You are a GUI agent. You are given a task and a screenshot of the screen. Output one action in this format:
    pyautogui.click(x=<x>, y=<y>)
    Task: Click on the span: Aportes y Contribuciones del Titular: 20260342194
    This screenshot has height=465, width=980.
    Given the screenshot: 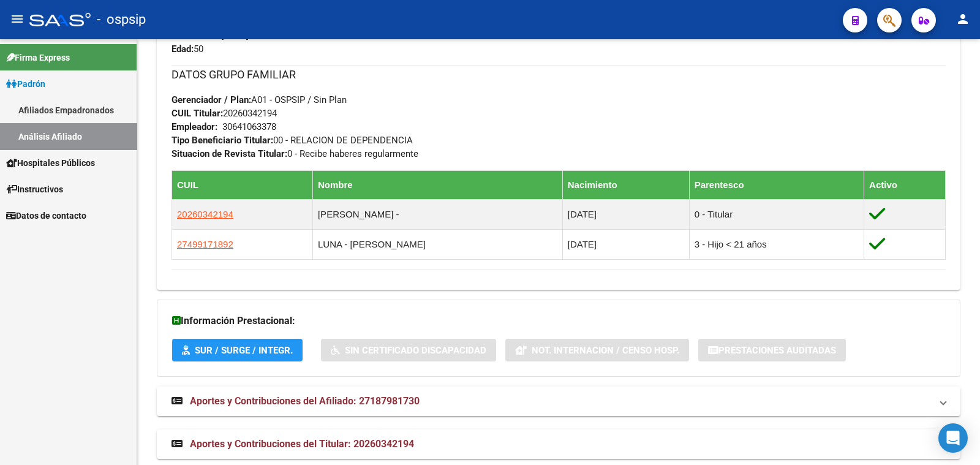 What is the action you would take?
    pyautogui.click(x=302, y=444)
    